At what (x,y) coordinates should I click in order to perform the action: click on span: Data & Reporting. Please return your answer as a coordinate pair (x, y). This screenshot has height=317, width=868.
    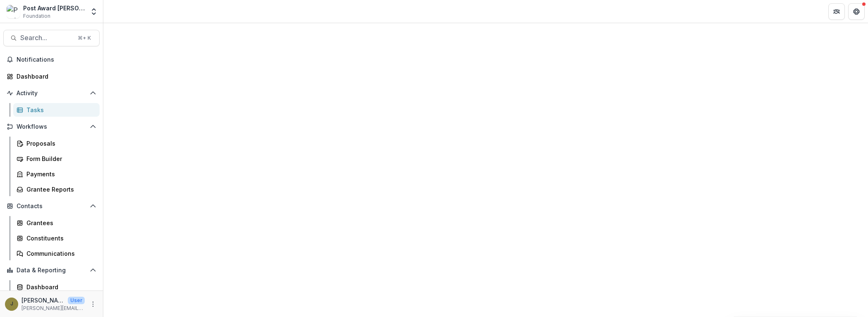
    Looking at the image, I should click on (51, 271).